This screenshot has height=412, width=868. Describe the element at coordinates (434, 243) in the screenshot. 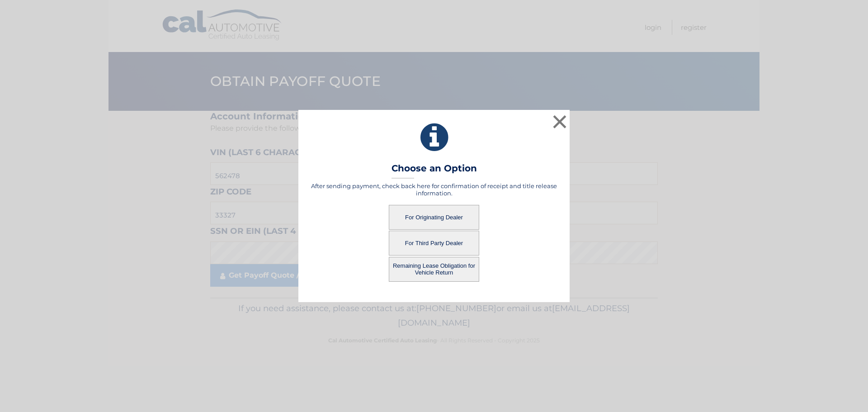

I see `button: For Third Party Dealer` at that location.